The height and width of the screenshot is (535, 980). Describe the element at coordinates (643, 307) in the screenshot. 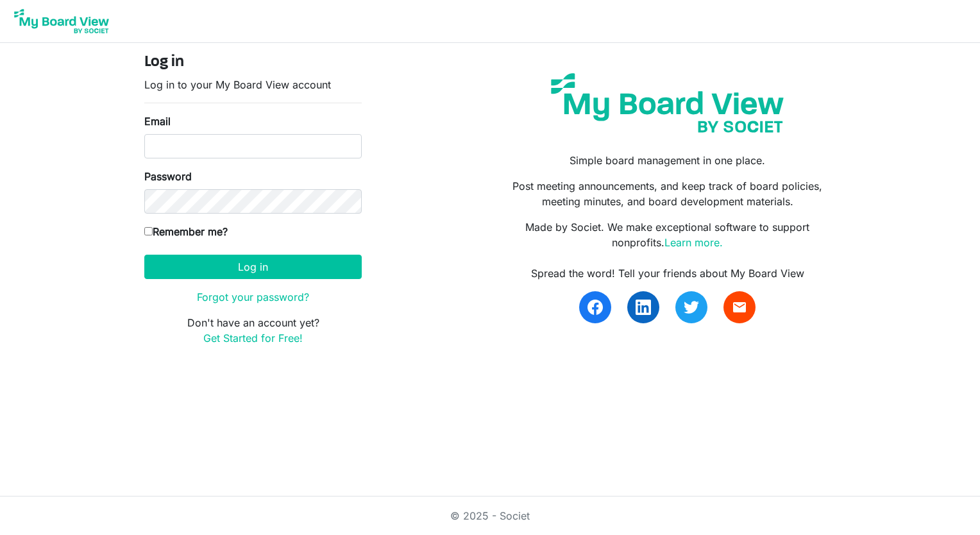

I see `img: linkedin.svg` at that location.